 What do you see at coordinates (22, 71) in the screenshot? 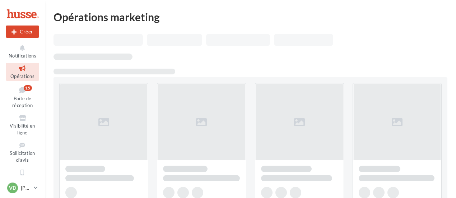
I see `a: Opérations` at bounding box center [22, 71].